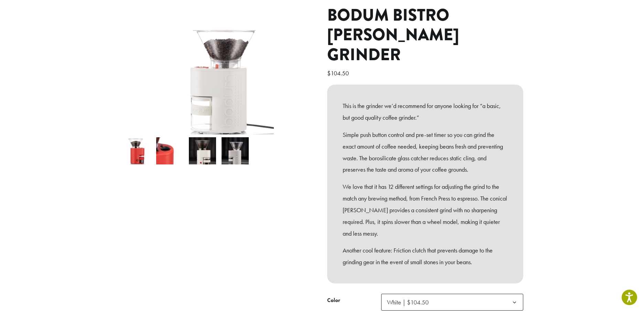 The width and height of the screenshot is (644, 312). What do you see at coordinates (219, 78) in the screenshot?
I see `img: 20180822 - Bodum_1_0365_White_Grinder 10709 white` at bounding box center [219, 78].